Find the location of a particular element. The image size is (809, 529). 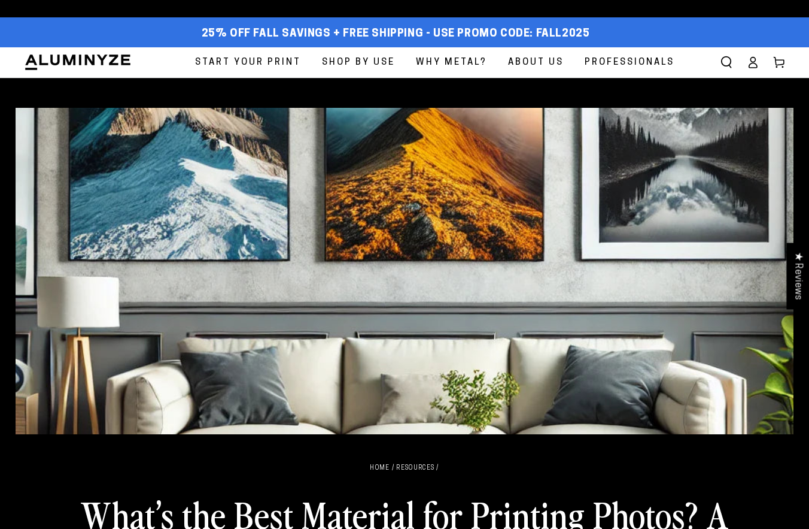

img: What’s the Best Material for Printing Photos? A Complete Comparison is located at coordinates (405, 271).